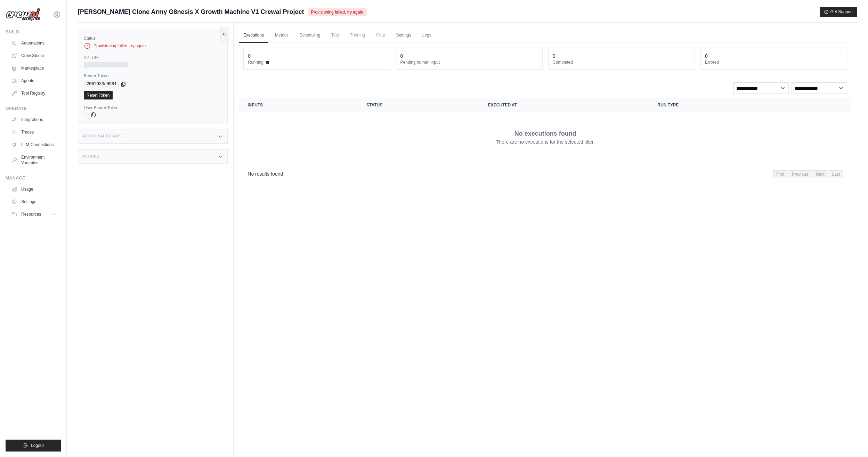  I want to click on dt: Pending human input, so click(469, 62).